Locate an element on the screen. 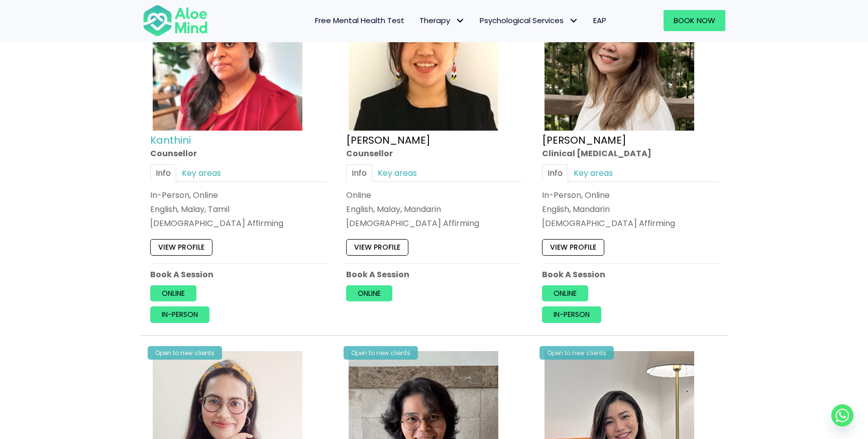 The image size is (868, 439). a: TherapyTherapy: submenu is located at coordinates (442, 20).